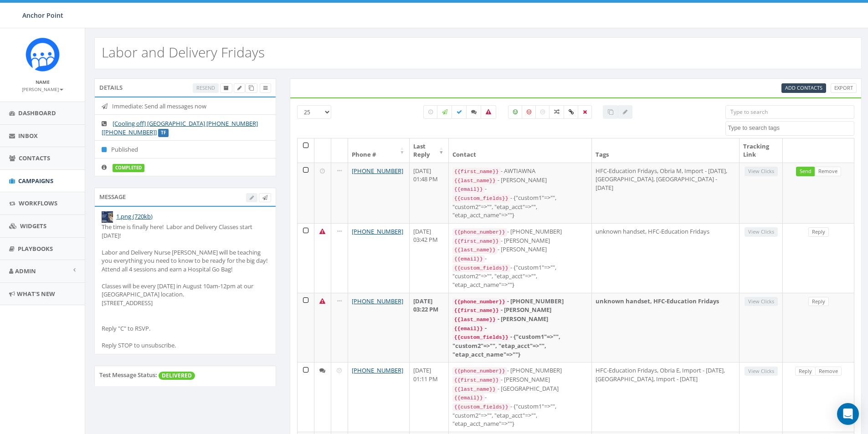  I want to click on img: Rally_platform_Icon_1.png, so click(42, 54).